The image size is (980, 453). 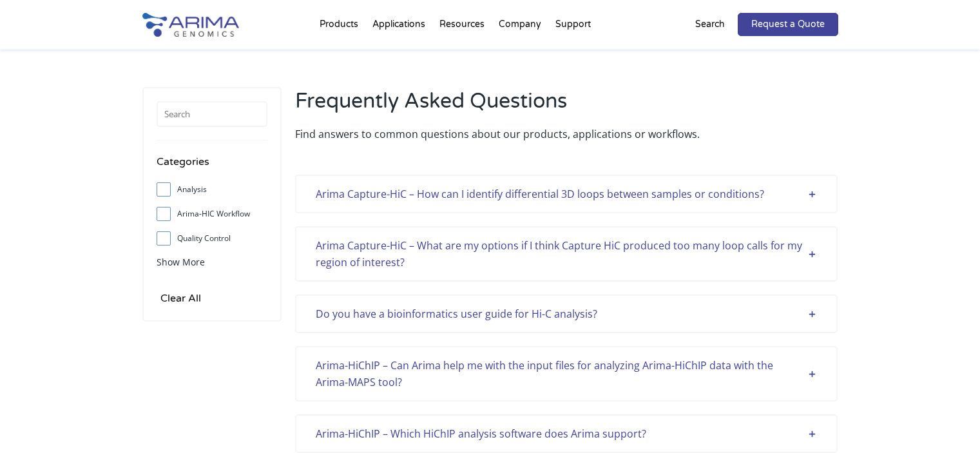 What do you see at coordinates (566, 134) in the screenshot?
I see `p: Find answers to common questions about our products, applications or workflows.` at bounding box center [566, 134].